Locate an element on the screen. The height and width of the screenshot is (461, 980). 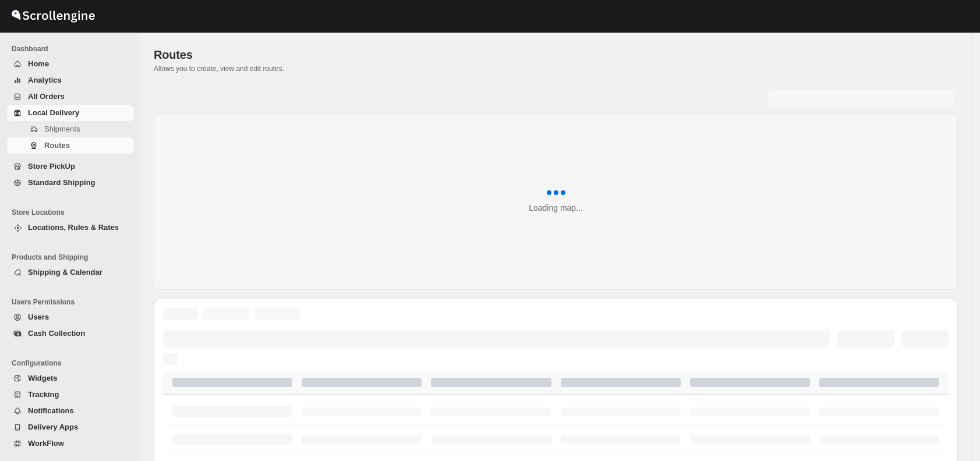
button: Cash Collection is located at coordinates (70, 334).